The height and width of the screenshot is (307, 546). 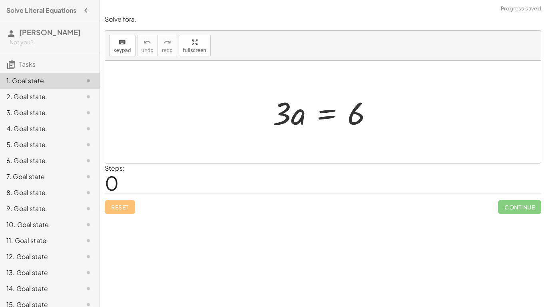 I want to click on label: Steps:, so click(x=115, y=168).